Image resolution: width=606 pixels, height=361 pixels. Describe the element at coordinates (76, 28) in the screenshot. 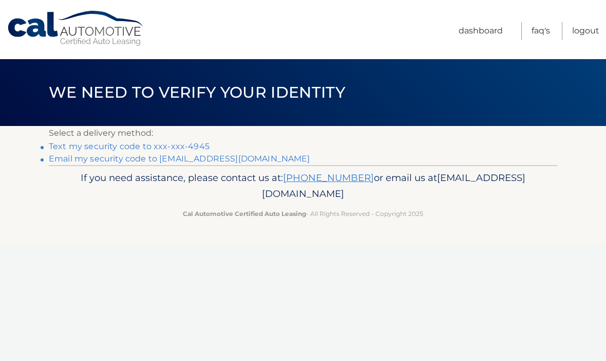

I see `a: Cal Automotive` at that location.